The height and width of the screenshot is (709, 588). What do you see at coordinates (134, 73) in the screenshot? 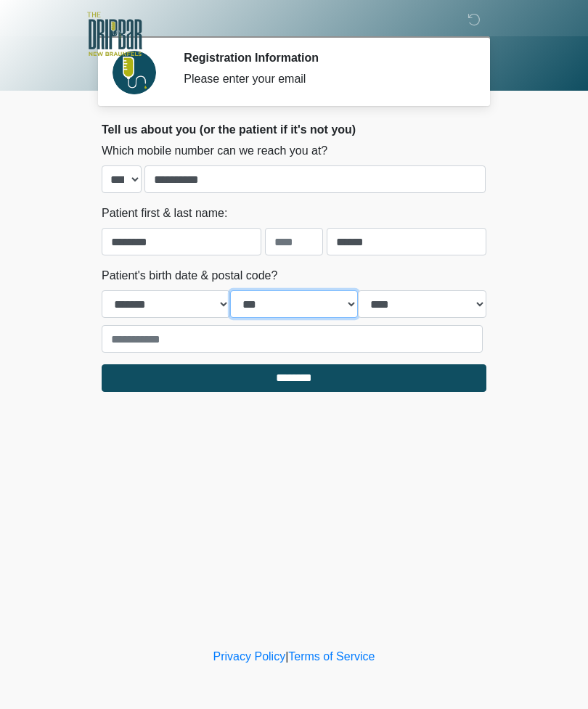
I see `img: Agent Avatar` at bounding box center [134, 73].